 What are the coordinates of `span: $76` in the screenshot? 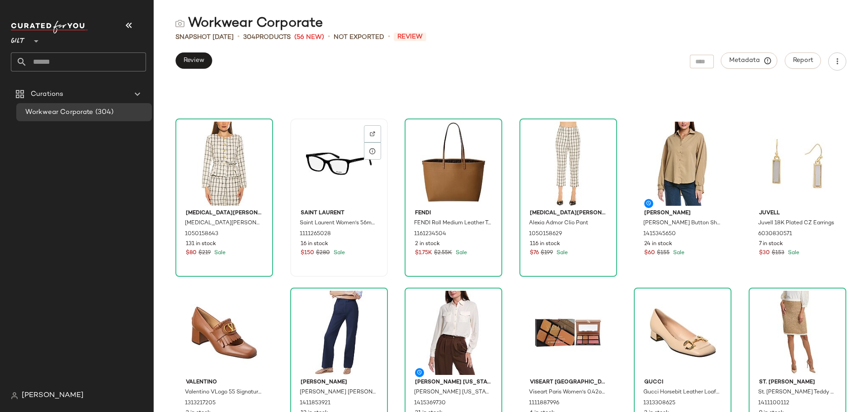 It's located at (534, 253).